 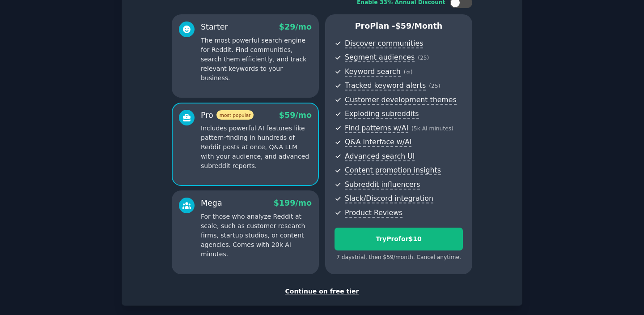 What do you see at coordinates (385, 85) in the screenshot?
I see `span: Tracked keyword alerts` at bounding box center [385, 85].